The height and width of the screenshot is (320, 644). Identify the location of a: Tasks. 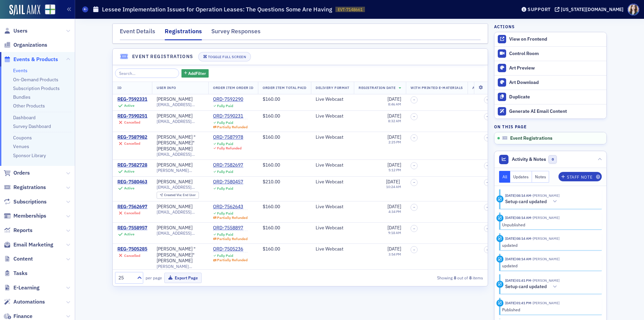
(15, 273).